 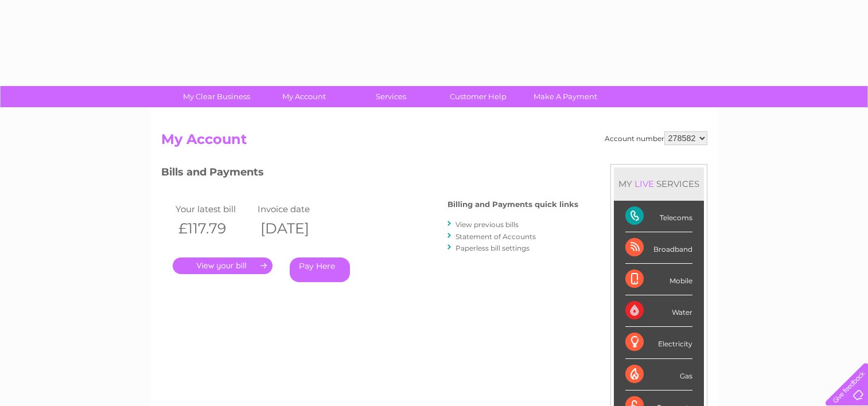 I want to click on a: View previous bills, so click(x=487, y=225).